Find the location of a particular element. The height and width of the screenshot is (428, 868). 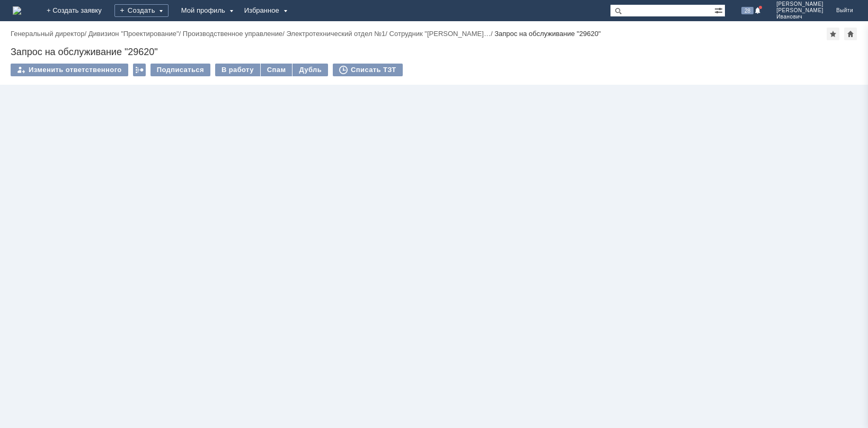

img: logo is located at coordinates (17, 10).